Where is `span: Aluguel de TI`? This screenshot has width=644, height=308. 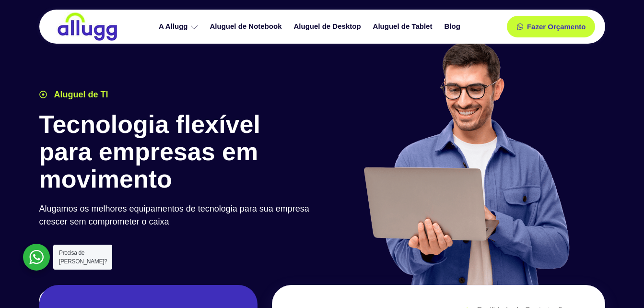
span: Aluguel de TI is located at coordinates (80, 95).